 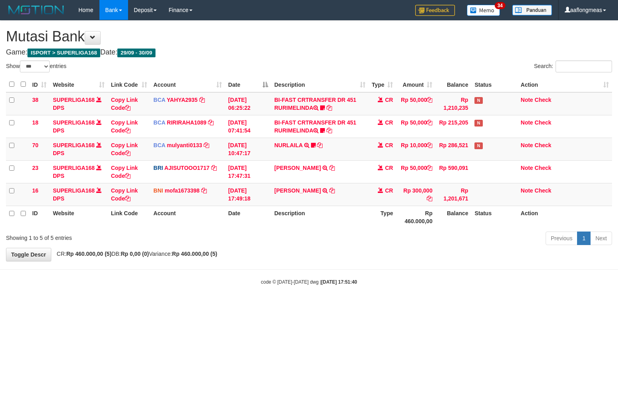 I want to click on th: Description, so click(x=320, y=217).